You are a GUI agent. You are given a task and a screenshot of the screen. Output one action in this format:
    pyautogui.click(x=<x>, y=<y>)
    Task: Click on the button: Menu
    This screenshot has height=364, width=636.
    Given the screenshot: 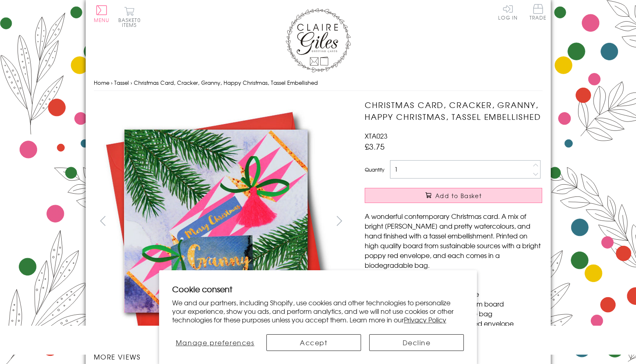 What is the action you would take?
    pyautogui.click(x=101, y=14)
    